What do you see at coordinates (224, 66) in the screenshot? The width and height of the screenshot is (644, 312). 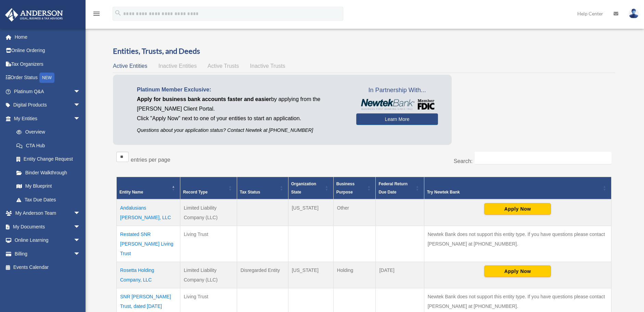 I see `span: Active Trusts` at bounding box center [224, 66].